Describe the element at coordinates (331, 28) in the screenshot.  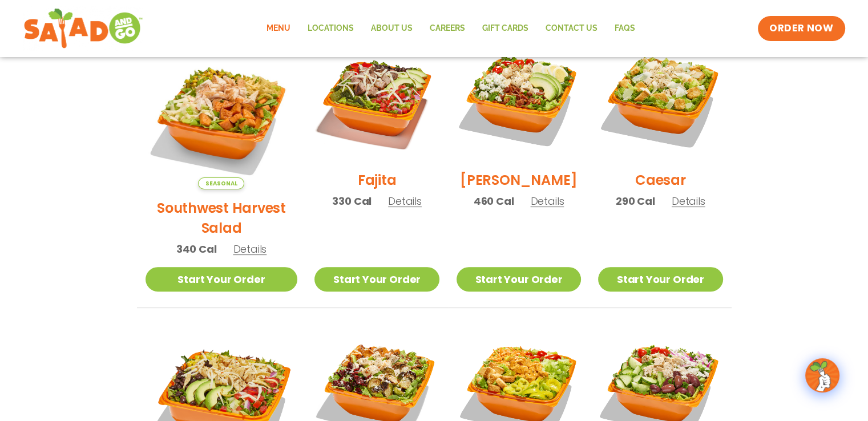
I see `a: Locations` at that location.